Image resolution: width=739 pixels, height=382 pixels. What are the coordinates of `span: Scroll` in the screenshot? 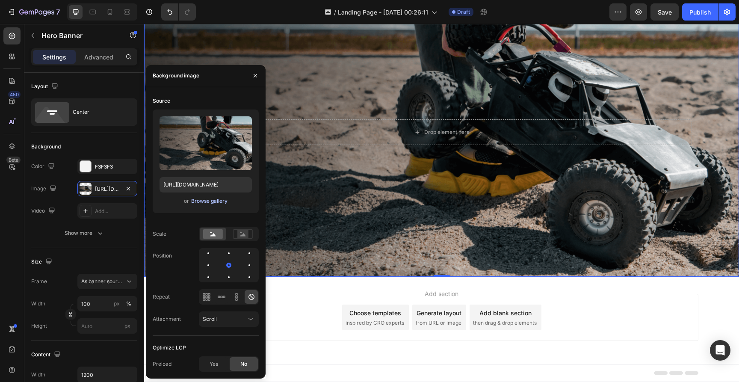 It's located at (210, 319).